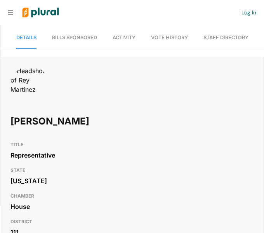  What do you see at coordinates (30, 80) in the screenshot?
I see `img: Headshot of Rey Martinez` at bounding box center [30, 80].